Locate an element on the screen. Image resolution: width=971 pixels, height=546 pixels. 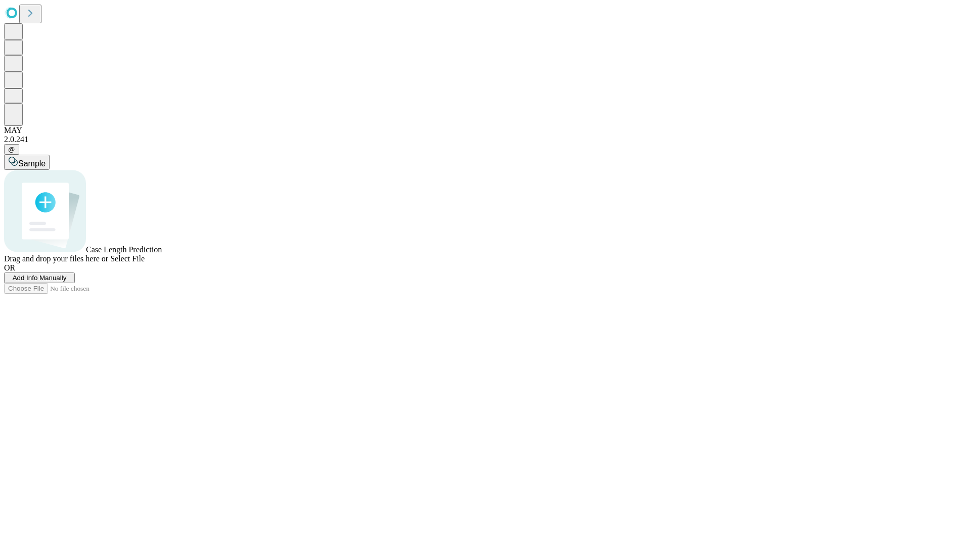
span: Select File is located at coordinates (128, 259).